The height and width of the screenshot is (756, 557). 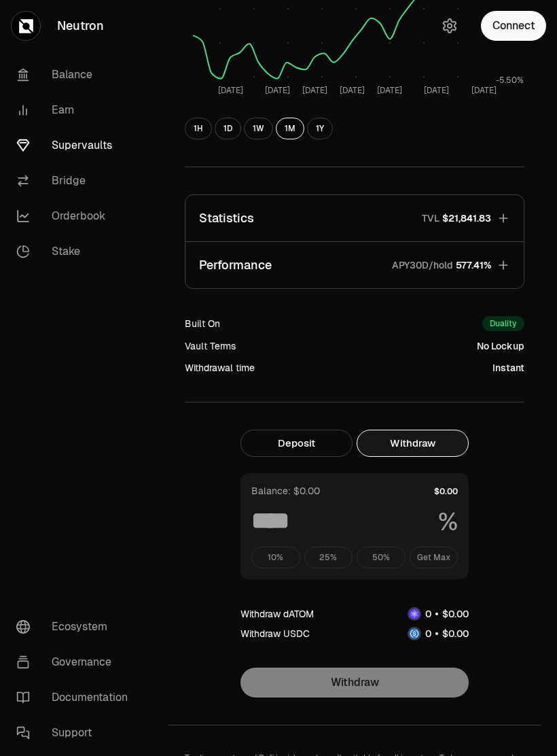 I want to click on div: Withdraw USDC, so click(x=275, y=633).